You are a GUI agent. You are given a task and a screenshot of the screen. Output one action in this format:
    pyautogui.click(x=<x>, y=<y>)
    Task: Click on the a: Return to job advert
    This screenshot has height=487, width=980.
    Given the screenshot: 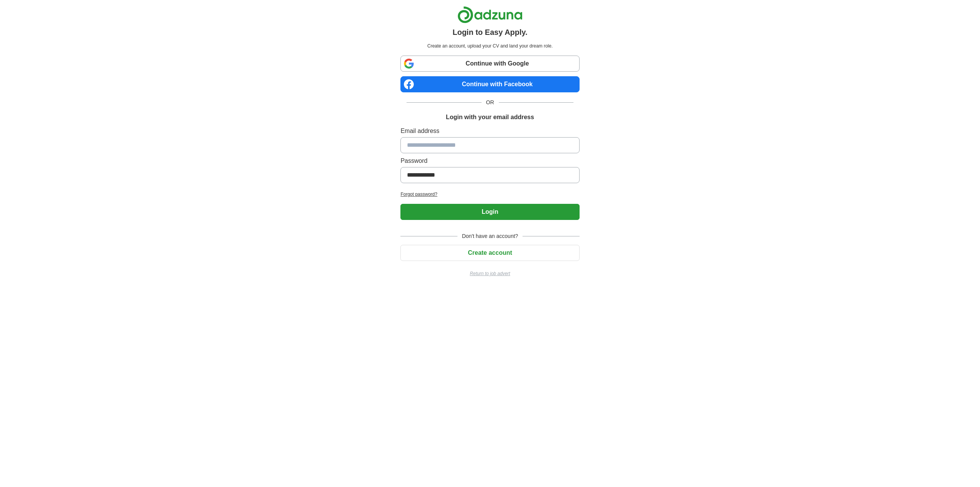 What is the action you would take?
    pyautogui.click(x=489, y=274)
    